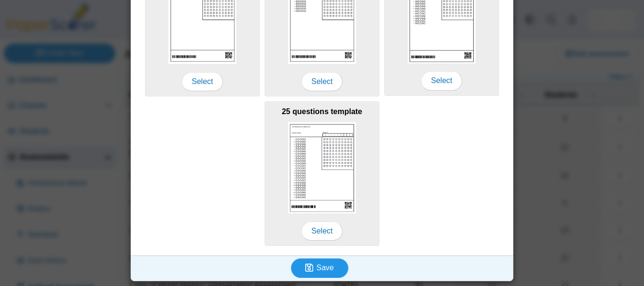 The image size is (644, 286). What do you see at coordinates (322, 111) in the screenshot?
I see `b: 25 questions template` at bounding box center [322, 111].